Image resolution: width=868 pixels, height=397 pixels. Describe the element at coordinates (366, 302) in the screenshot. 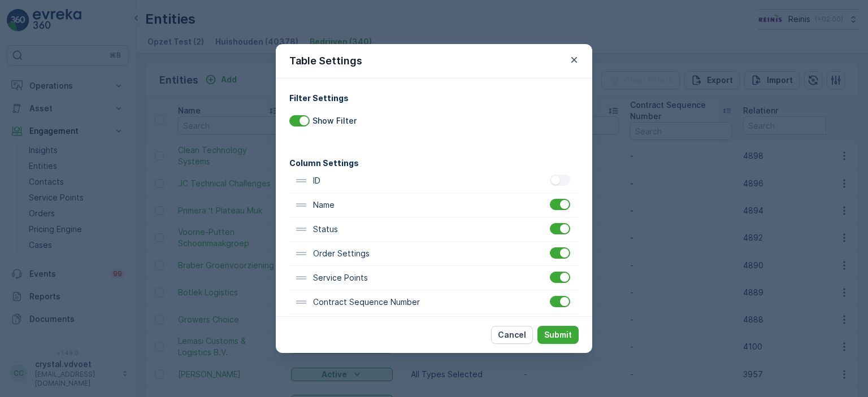

I see `p: Contract Sequence Number` at that location.